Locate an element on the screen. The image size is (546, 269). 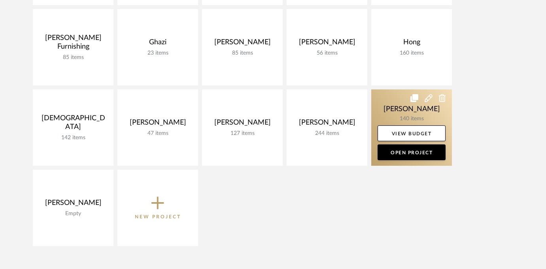
a: View Budget is located at coordinates (411, 133).